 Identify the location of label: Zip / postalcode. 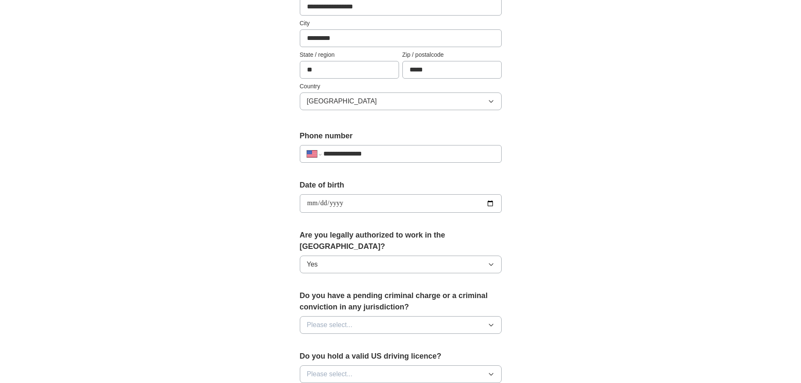
(452, 55).